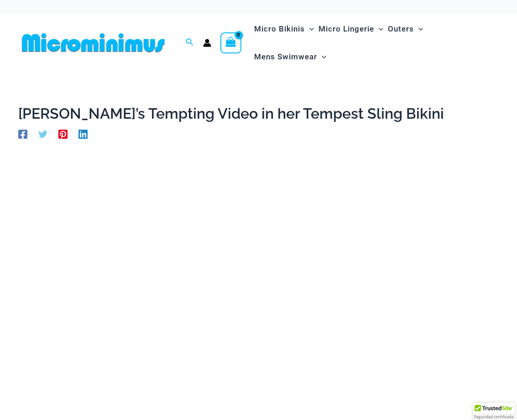 The image size is (517, 420). Describe the element at coordinates (83, 134) in the screenshot. I see `a: Linkedin` at that location.